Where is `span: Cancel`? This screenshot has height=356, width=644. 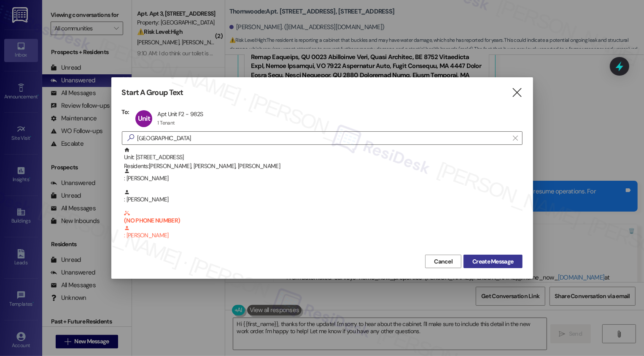 span: Cancel is located at coordinates (443, 261).